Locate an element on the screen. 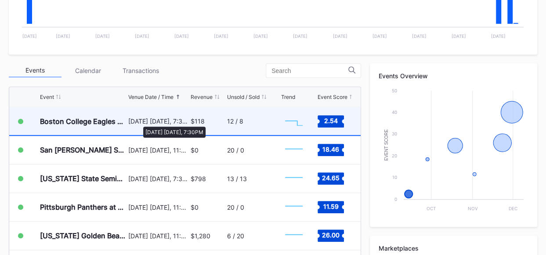 The height and width of the screenshot is (255, 546). div: Boston College Eagles at Stanford Cardinal Football is located at coordinates (83, 121).